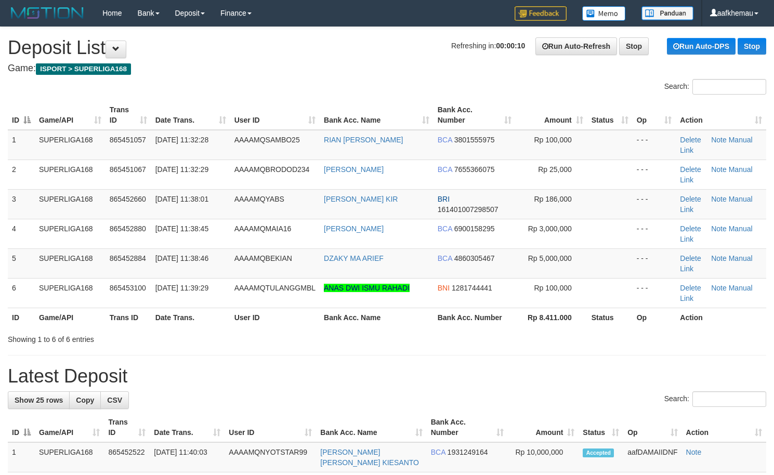 The height and width of the screenshot is (475, 774). I want to click on td: aafDAMAIIDNF, so click(652, 457).